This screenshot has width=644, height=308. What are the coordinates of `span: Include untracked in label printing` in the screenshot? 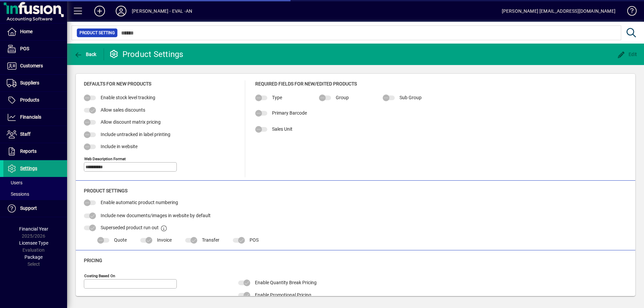 It's located at (136, 134).